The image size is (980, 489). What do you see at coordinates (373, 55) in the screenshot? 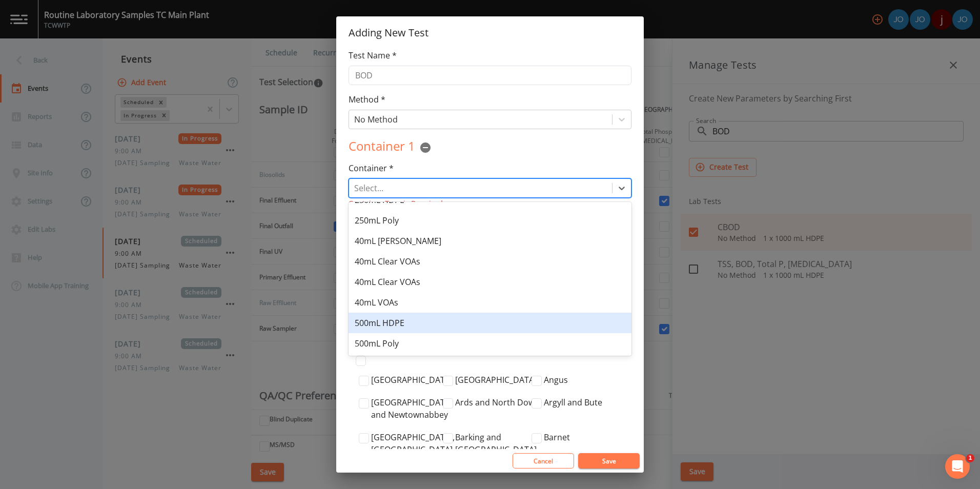
I see `label: Test Name *` at bounding box center [373, 55].